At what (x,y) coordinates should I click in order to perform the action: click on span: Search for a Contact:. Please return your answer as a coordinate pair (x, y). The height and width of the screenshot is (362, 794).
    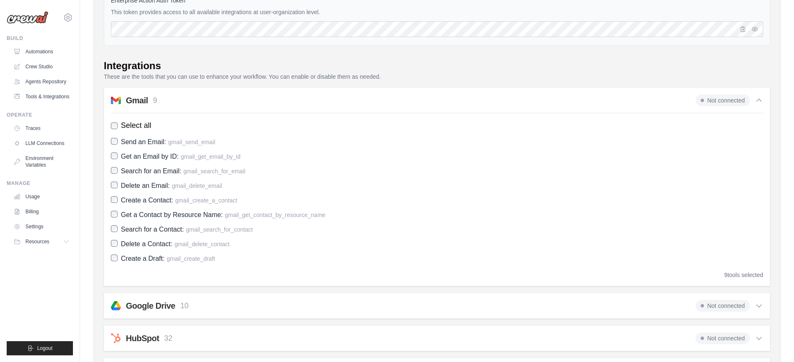
    Looking at the image, I should click on (152, 229).